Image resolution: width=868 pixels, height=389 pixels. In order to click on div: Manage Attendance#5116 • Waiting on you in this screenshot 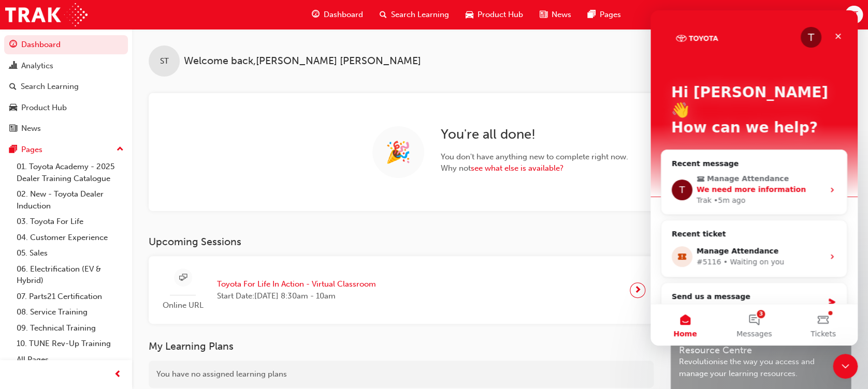, I will do `click(104, 246)`.